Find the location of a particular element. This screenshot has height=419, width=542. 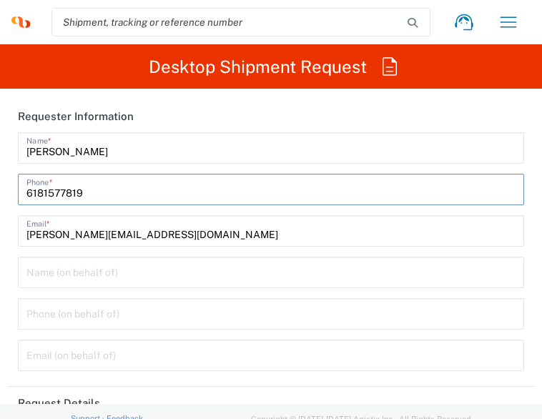

h2: Request Details is located at coordinates (59, 403).